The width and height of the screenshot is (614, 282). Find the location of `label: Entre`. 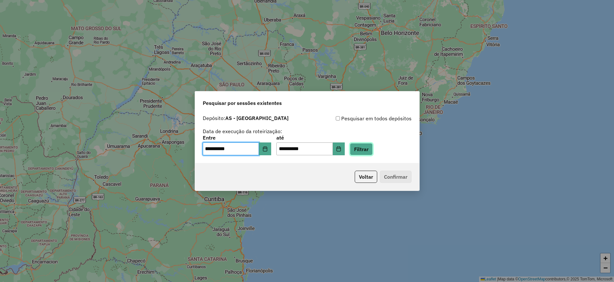

label: Entre is located at coordinates (237, 138).